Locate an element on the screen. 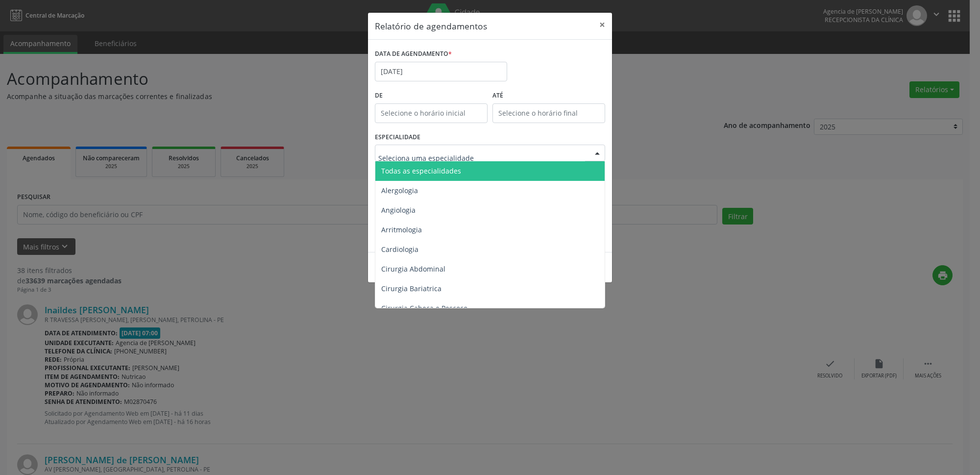  button: Close is located at coordinates (602, 25).